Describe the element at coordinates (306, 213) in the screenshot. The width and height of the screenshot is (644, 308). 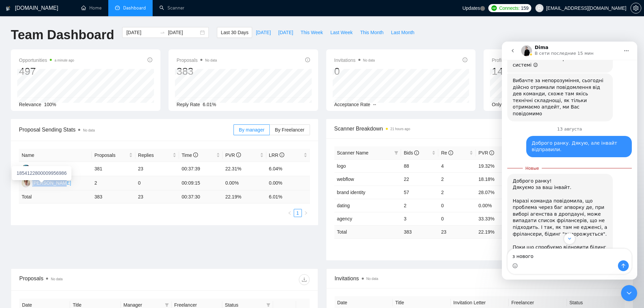
I see `li: Next Page` at that location.